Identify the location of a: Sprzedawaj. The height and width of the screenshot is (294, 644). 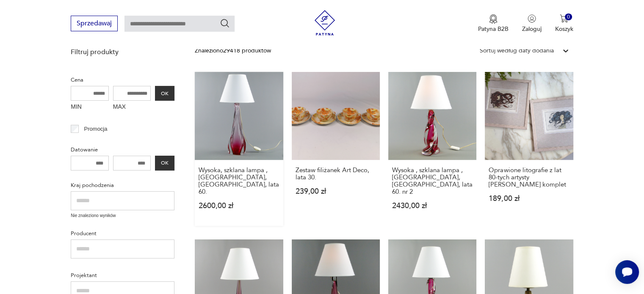
(94, 24).